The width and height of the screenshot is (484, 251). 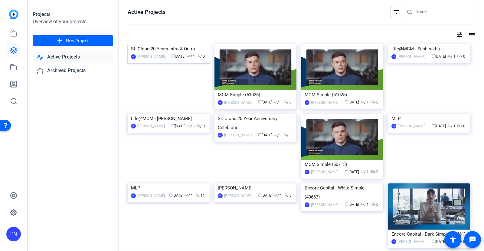 What do you see at coordinates (146, 12) in the screenshot?
I see `h1: Active Projects` at bounding box center [146, 12].